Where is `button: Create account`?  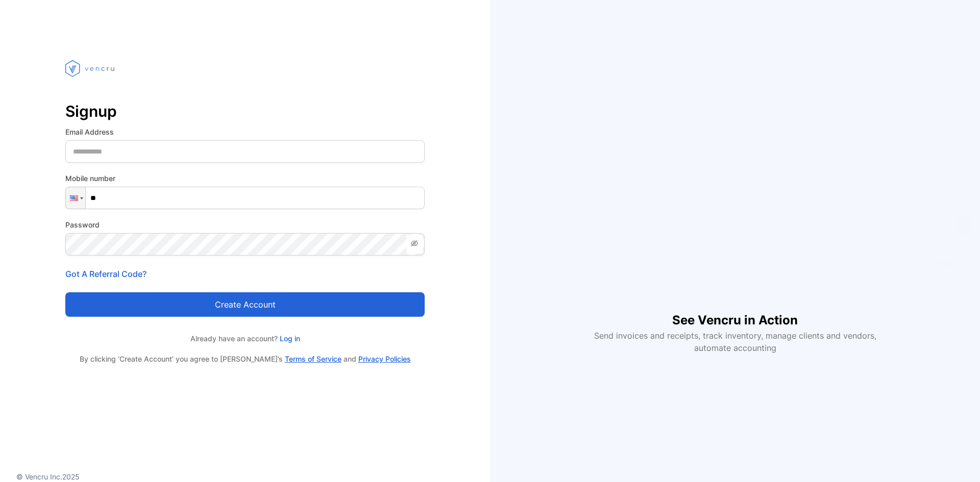 button: Create account is located at coordinates (245, 305).